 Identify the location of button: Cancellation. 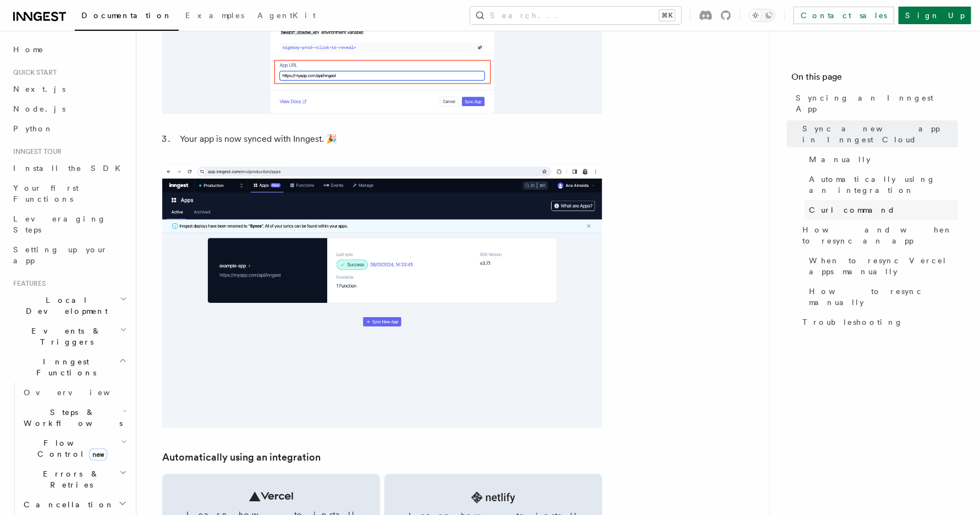
(74, 504).